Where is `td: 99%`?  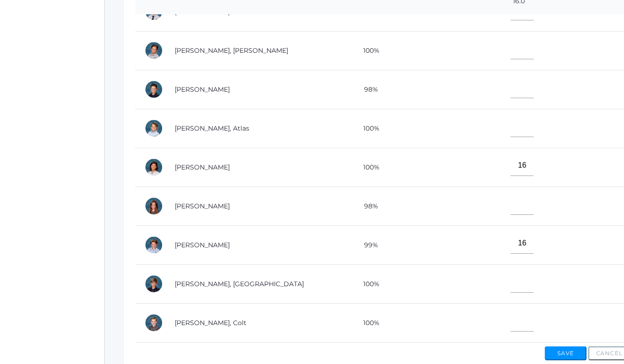 td: 99% is located at coordinates (367, 245).